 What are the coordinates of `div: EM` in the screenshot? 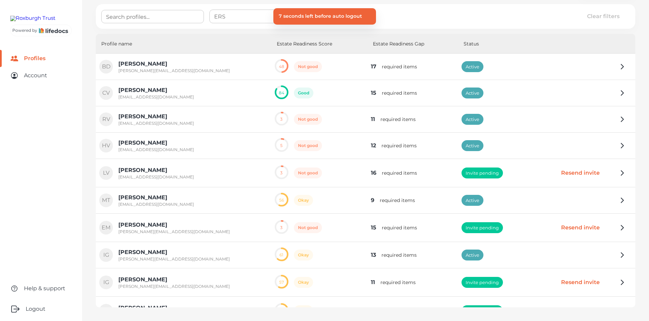 It's located at (106, 228).